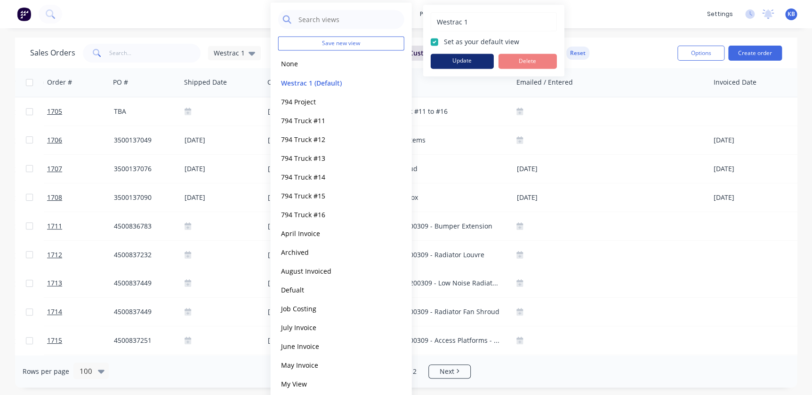 The width and height of the screenshot is (812, 395). What do you see at coordinates (332, 214) in the screenshot?
I see `button: 794 Truck #16` at bounding box center [332, 214].